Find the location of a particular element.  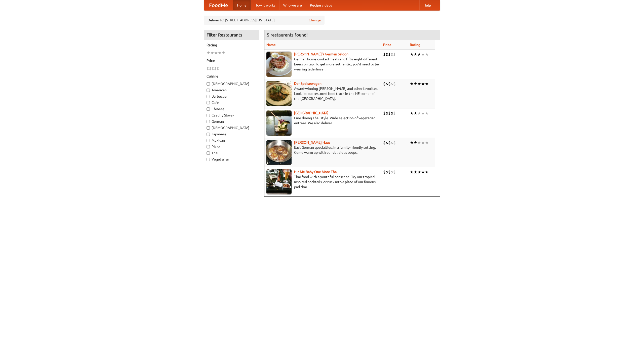

input: American is located at coordinates (208, 90).